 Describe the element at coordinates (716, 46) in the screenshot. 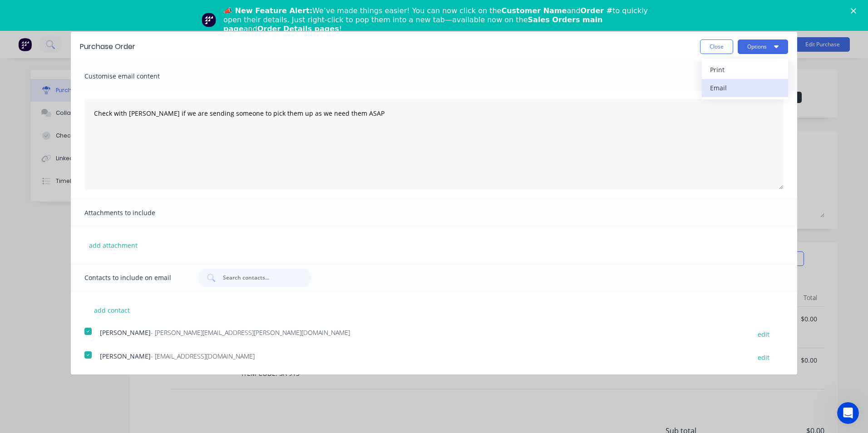

I see `button: Close` at that location.